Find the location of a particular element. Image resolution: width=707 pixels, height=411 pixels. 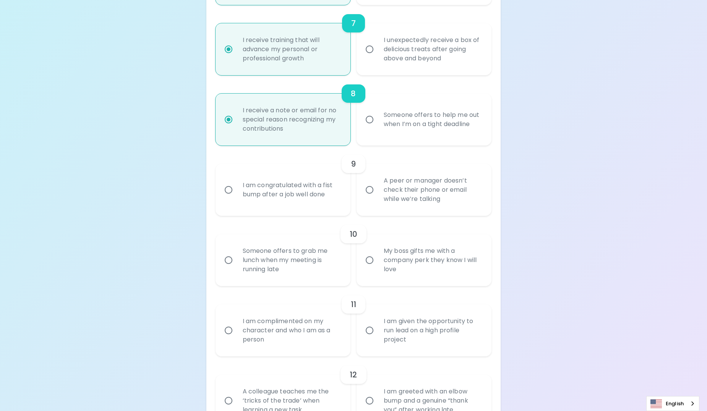

div: I unexpectedly receive a box of delicious treats after going above and beyond is located at coordinates (432, 49).